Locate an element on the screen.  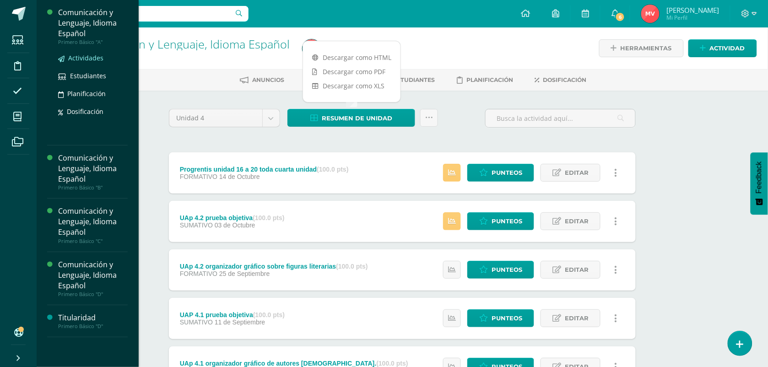
span: Herramientas is located at coordinates (646, 48).